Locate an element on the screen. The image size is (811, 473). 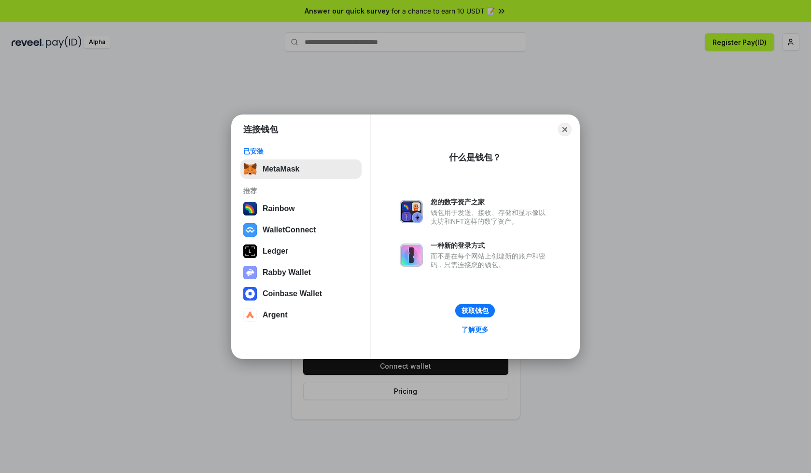
div: 您的数字资产之家 is located at coordinates (490, 202).